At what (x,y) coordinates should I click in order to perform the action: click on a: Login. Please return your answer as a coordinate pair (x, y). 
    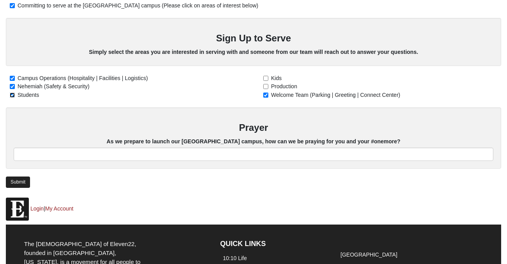
    Looking at the image, I should click on (37, 208).